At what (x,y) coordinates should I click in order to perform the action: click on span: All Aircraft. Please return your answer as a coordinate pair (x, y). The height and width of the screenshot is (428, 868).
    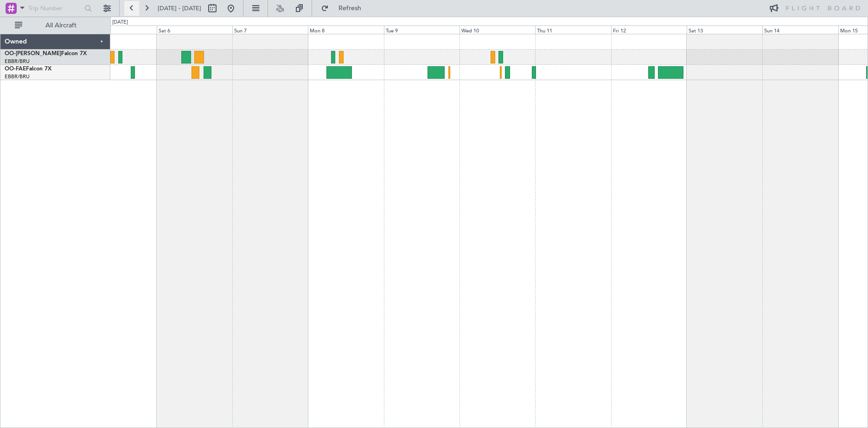
    Looking at the image, I should click on (61, 25).